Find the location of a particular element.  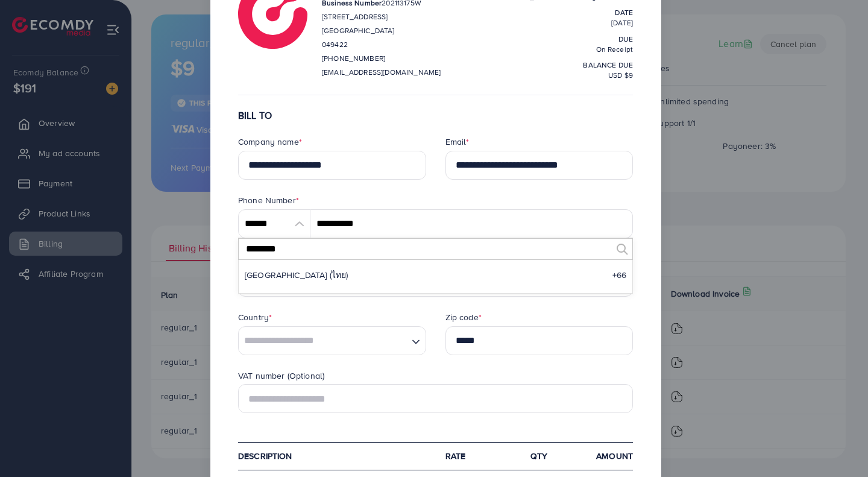

label: Country is located at coordinates (255, 318).